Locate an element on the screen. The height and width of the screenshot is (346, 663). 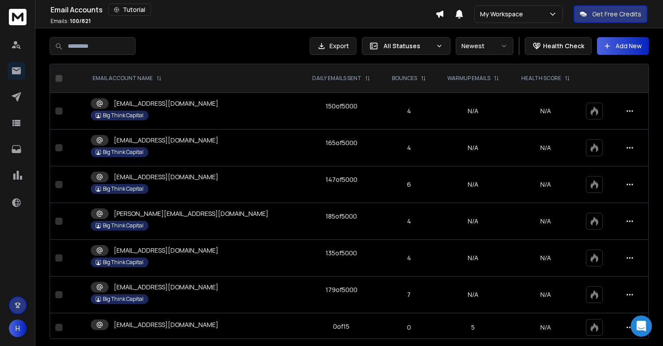
div: 185 of 5000 is located at coordinates (341, 216).